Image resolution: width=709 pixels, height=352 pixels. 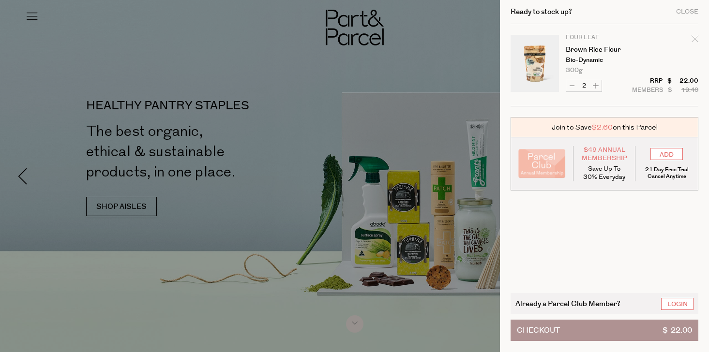 What do you see at coordinates (603, 50) in the screenshot?
I see `a: Brown Rice Flour` at bounding box center [603, 50].